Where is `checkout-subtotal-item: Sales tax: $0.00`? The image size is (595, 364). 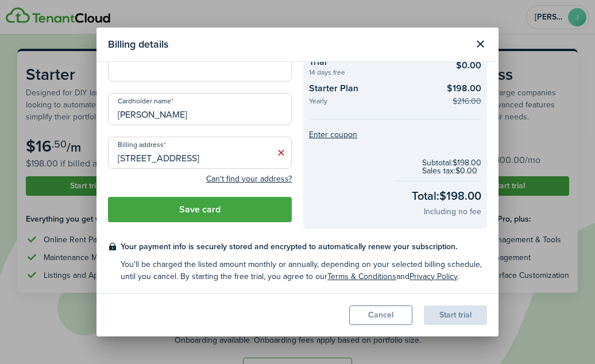
checkout-subtotal-item: Sales tax: $0.00 is located at coordinates (451, 171).